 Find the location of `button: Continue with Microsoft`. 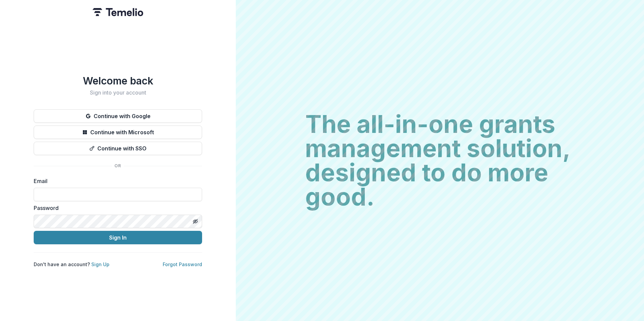

button: Continue with Microsoft is located at coordinates (118, 133).